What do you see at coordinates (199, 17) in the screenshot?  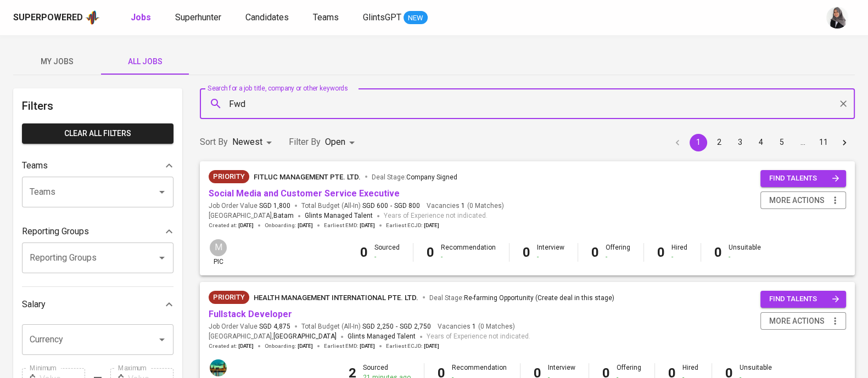 I see `a: Superhunter` at bounding box center [199, 17].